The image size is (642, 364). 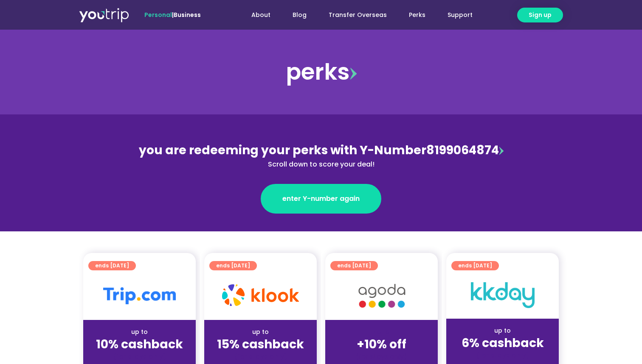 What do you see at coordinates (321, 164) in the screenshot?
I see `div: Scroll down to score your deal!` at bounding box center [321, 164].